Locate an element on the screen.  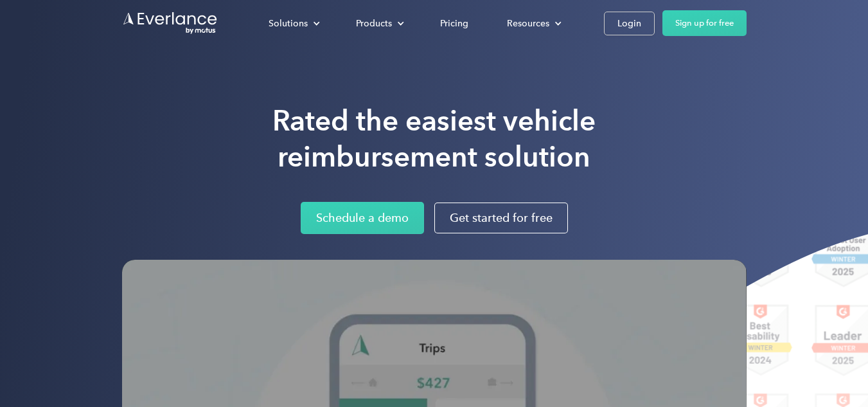
a: Get started for free is located at coordinates (501, 218).